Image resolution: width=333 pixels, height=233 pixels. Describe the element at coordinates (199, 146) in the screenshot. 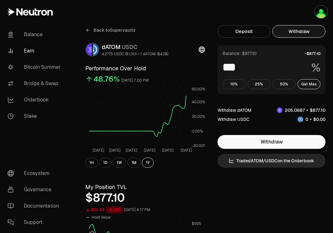

I see `tspan: -20.00%` at that location.